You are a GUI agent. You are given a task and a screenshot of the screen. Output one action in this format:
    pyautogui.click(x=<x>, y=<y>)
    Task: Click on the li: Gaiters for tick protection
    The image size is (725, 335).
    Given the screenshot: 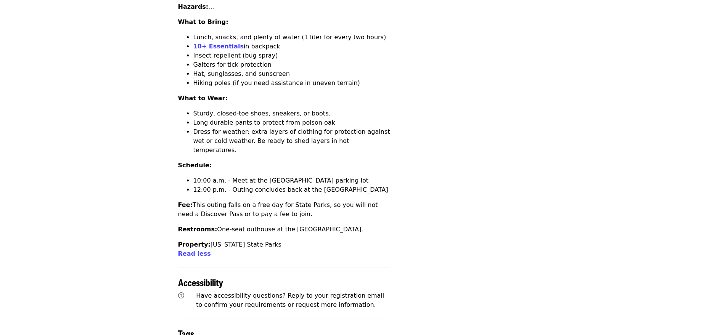 What is the action you would take?
    pyautogui.click(x=292, y=65)
    